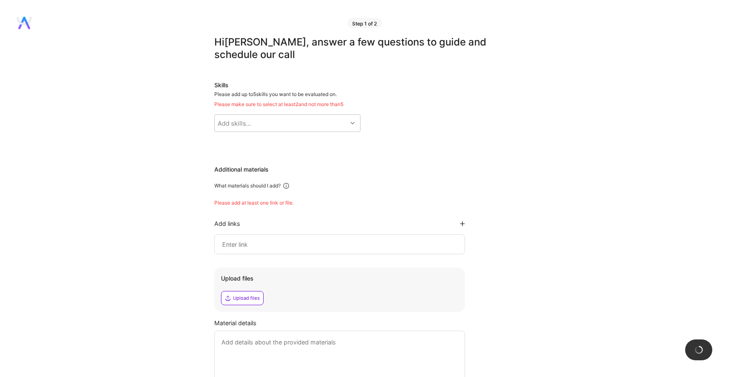 This screenshot has width=729, height=377. What do you see at coordinates (360, 104) in the screenshot?
I see `div: Please make sure to select at least 2 and not more than 5` at bounding box center [360, 104].